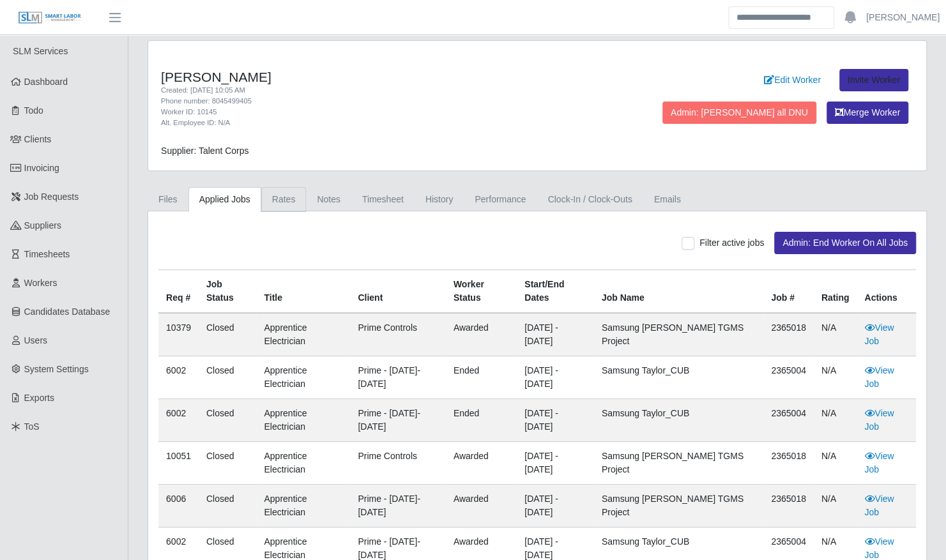 The height and width of the screenshot is (560, 946). Describe the element at coordinates (874, 80) in the screenshot. I see `a: Invite Worker` at that location.